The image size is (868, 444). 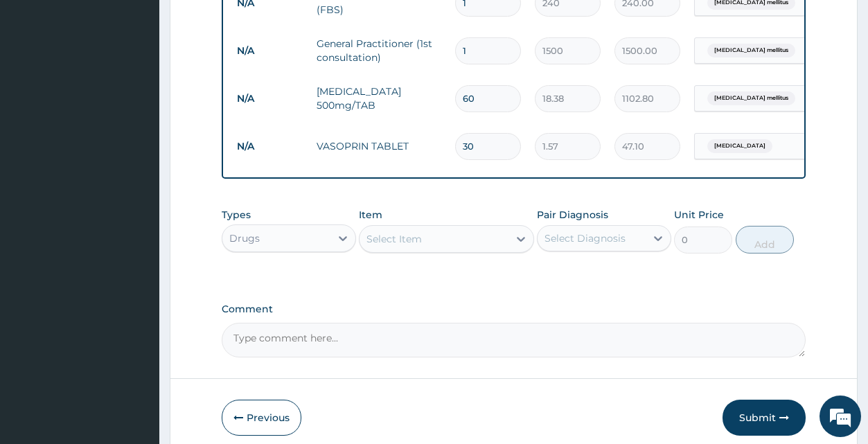 I want to click on span: We're online!, so click(x=135, y=204).